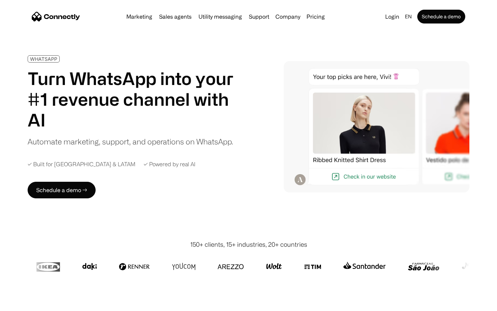 This screenshot has width=497, height=311. I want to click on a: Login, so click(392, 17).